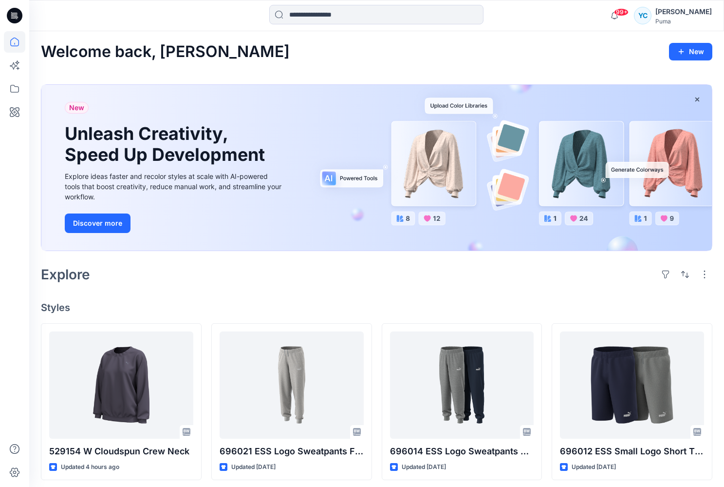 The width and height of the screenshot is (724, 487). Describe the element at coordinates (462, 385) in the screenshot. I see `a: 696014 ESS Logo Sweatpants FL cl b` at that location.